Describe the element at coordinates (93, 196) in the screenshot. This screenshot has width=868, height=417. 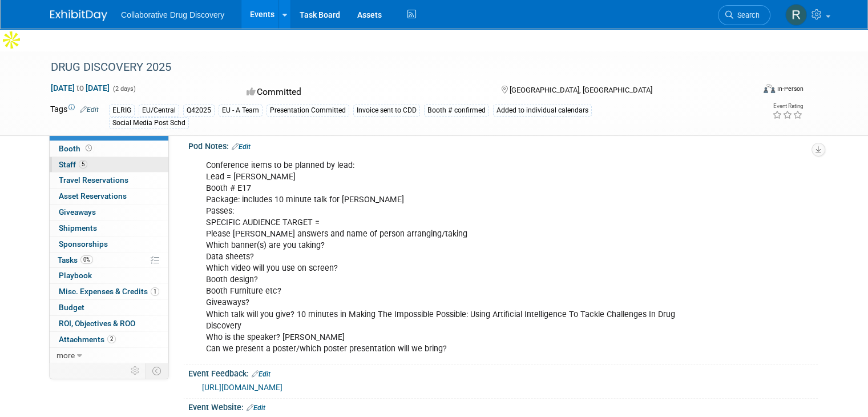
I see `span: Asset Reservations` at that location.